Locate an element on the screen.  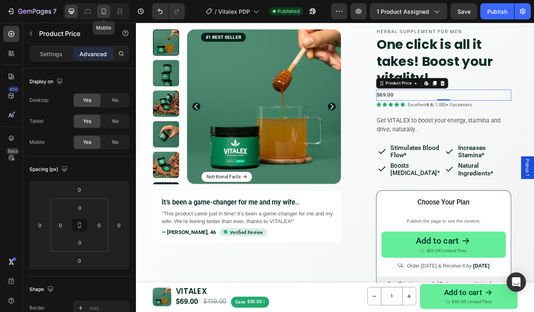
button: Carousel Back Arrow is located at coordinates (73, 102).